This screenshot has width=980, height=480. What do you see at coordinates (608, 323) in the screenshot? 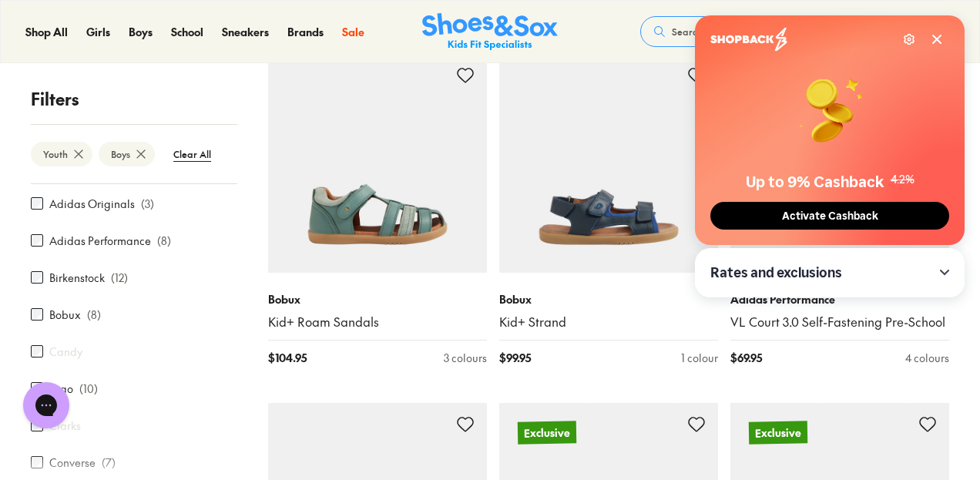
I see `a: Kid+ Strand` at bounding box center [608, 323].